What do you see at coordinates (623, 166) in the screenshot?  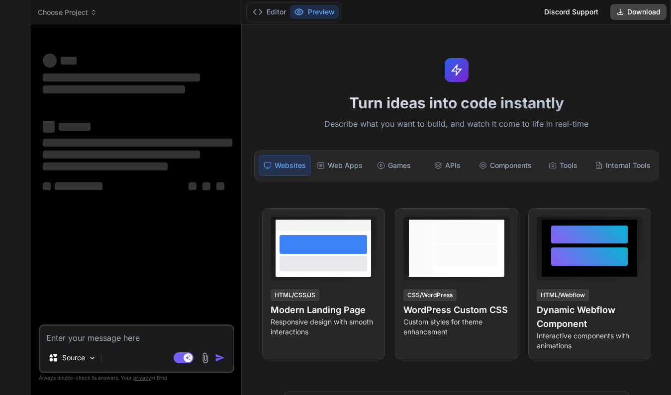 I see `div: Internal Tools` at bounding box center [623, 166].